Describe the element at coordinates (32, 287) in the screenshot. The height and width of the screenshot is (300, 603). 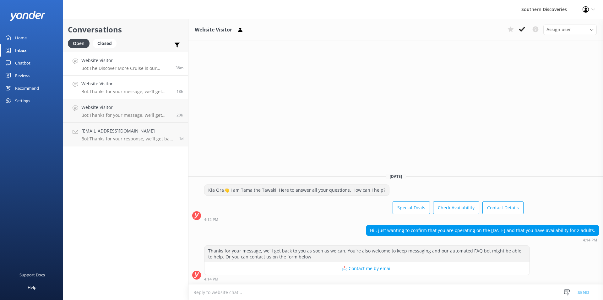
I see `div: Help` at that location.